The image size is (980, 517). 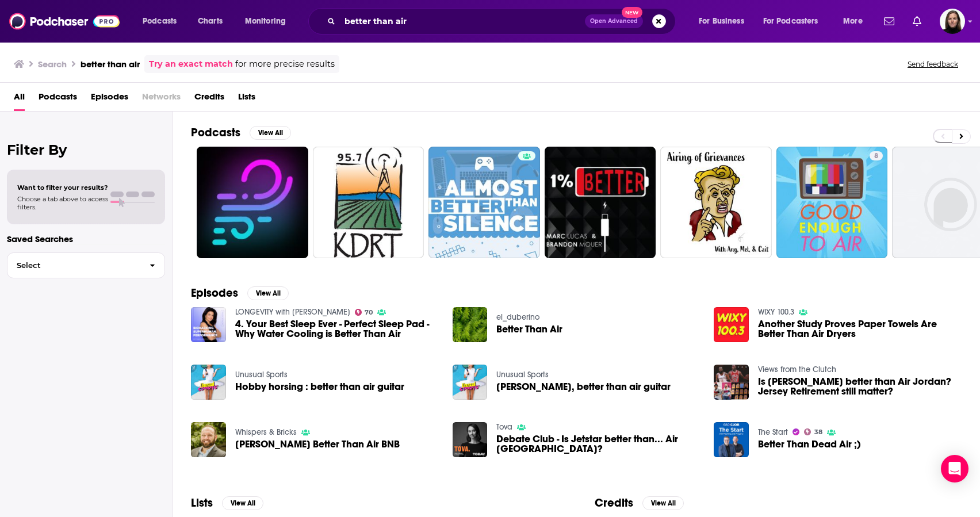 What do you see at coordinates (241, 132) in the screenshot?
I see `a: PodcastsView All` at bounding box center [241, 132].